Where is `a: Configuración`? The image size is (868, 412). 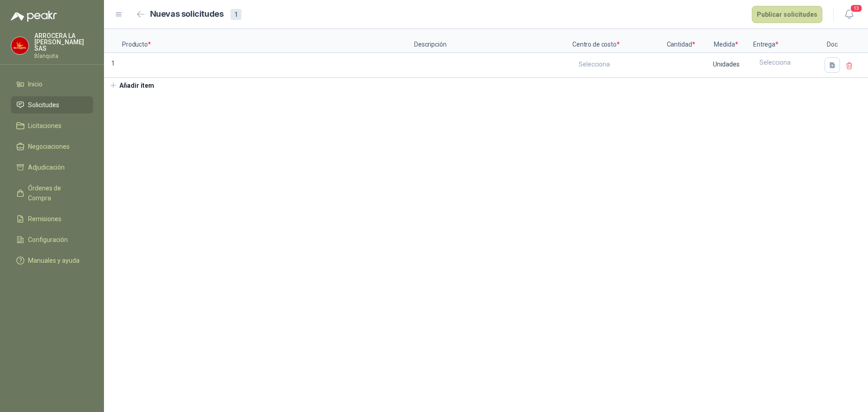
a: Configuración is located at coordinates (52, 240).